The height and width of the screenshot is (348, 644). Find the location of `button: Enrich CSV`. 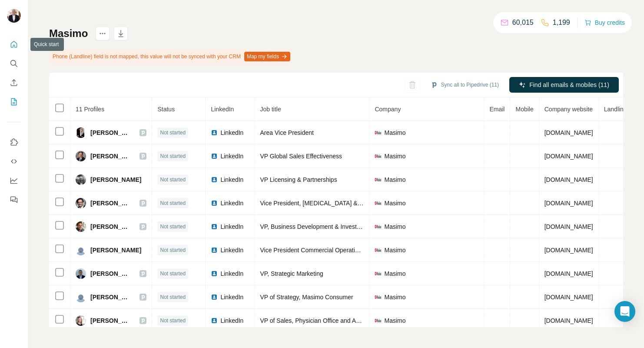

button: Enrich CSV is located at coordinates (14, 82).